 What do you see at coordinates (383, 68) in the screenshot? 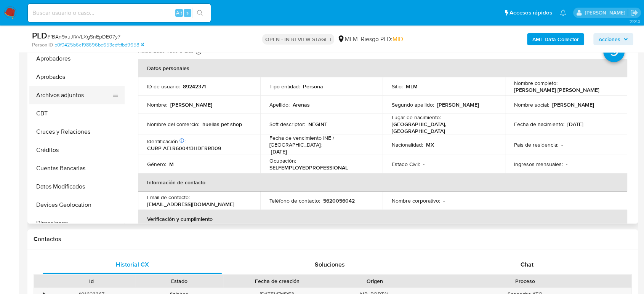
I see `th: Datos personales` at bounding box center [383, 68].